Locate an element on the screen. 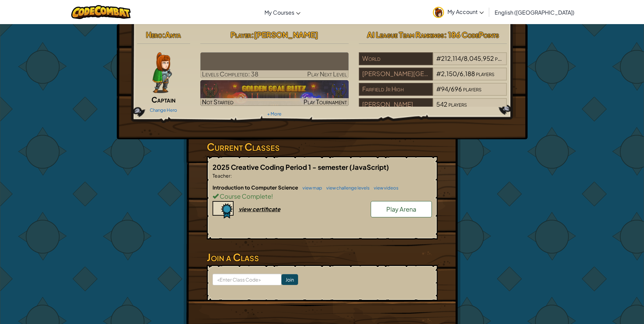 This screenshot has width=644, height=324. span: Play Tournament is located at coordinates (325, 101).